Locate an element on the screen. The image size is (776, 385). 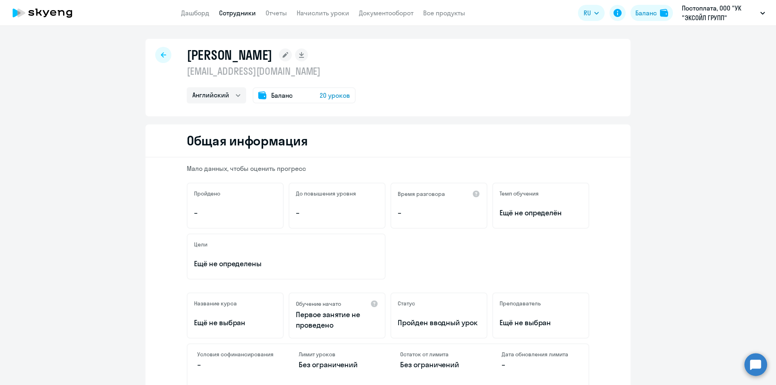
div: Баланс is located at coordinates (646, 13).